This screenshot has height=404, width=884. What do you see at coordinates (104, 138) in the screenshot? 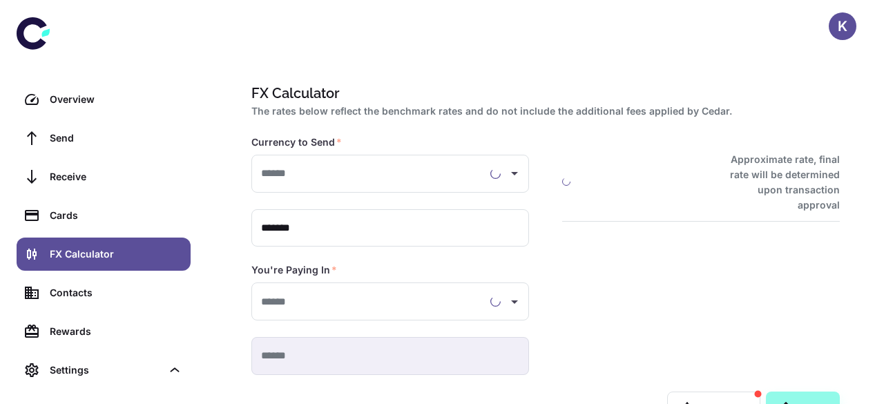
I see `a: Send` at bounding box center [104, 138].